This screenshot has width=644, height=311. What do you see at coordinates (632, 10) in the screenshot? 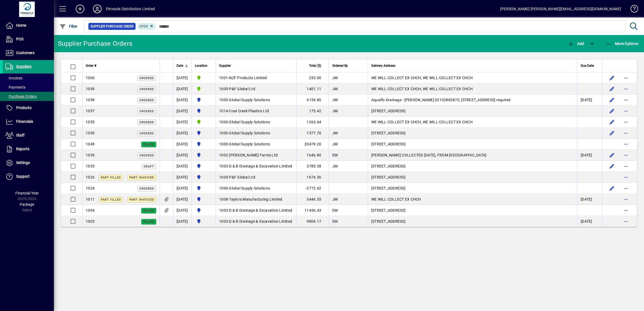
I see `a: Knowledge Base` at bounding box center [632, 10].